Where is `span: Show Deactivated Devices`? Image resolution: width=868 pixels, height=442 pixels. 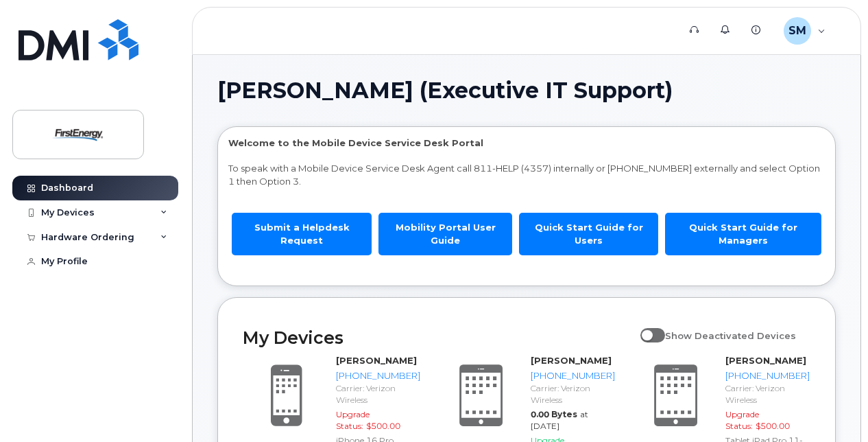 span: Show Deactivated Devices is located at coordinates (730, 336).